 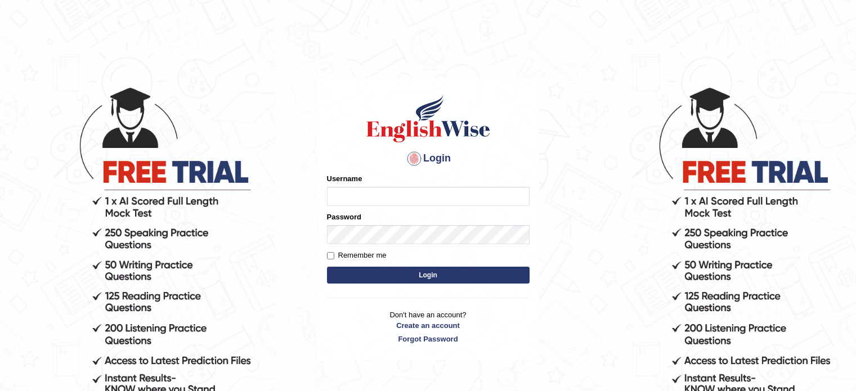 What do you see at coordinates (428, 119) in the screenshot?
I see `img: Logo of English Wise sign in for intelligent practice with AI` at bounding box center [428, 119].